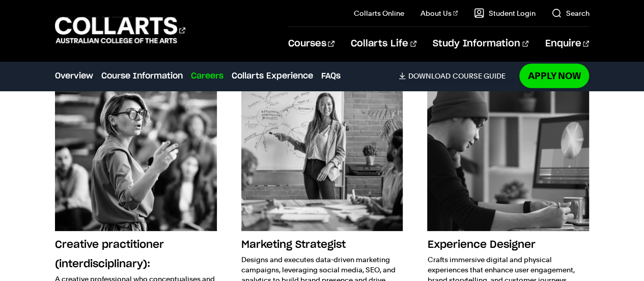  What do you see at coordinates (480, 44) in the screenshot?
I see `a: Study Information` at bounding box center [480, 44].